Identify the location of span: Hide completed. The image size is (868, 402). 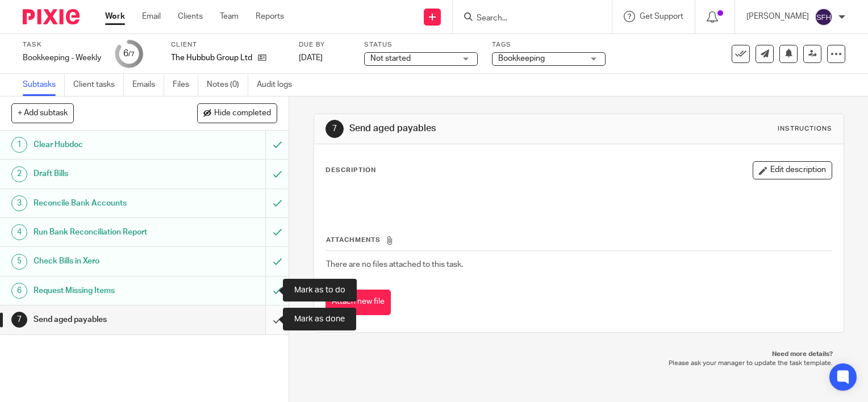
(243, 113).